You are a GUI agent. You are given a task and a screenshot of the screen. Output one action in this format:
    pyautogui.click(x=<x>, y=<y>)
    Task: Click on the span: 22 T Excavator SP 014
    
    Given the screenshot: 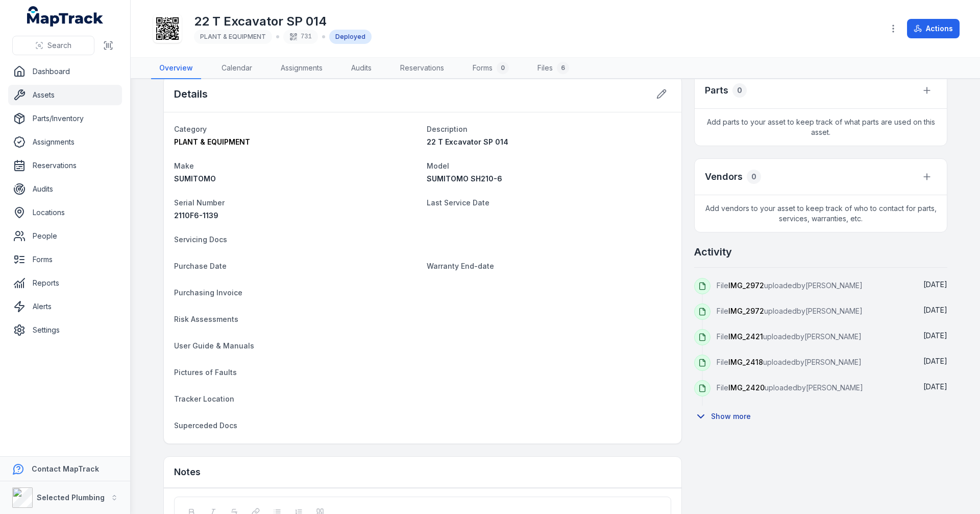 What is the action you would take?
    pyautogui.click(x=467, y=141)
    